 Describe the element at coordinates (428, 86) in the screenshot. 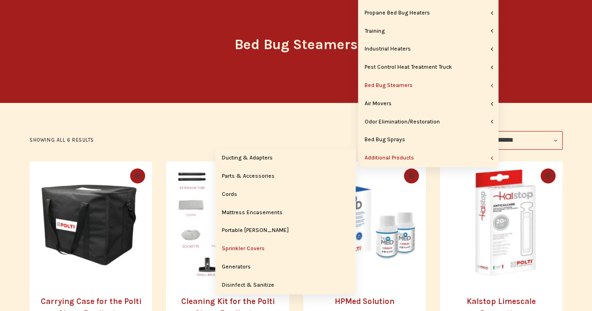

I see `a: Bed Bug Steamers` at that location.